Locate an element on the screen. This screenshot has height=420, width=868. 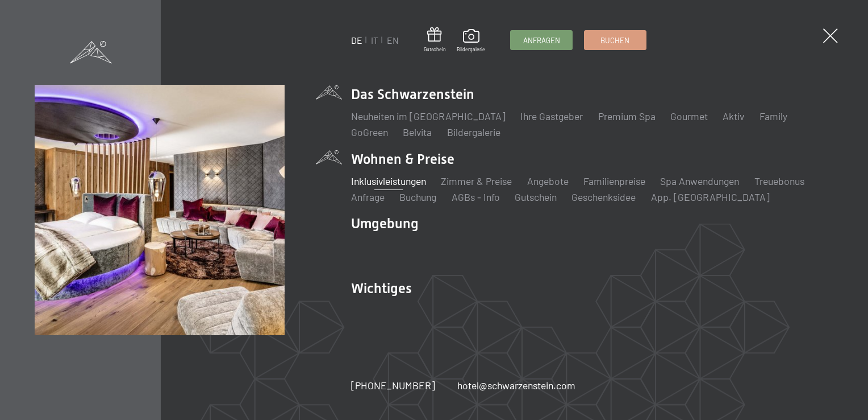
span: Buchen is located at coordinates (615, 40).